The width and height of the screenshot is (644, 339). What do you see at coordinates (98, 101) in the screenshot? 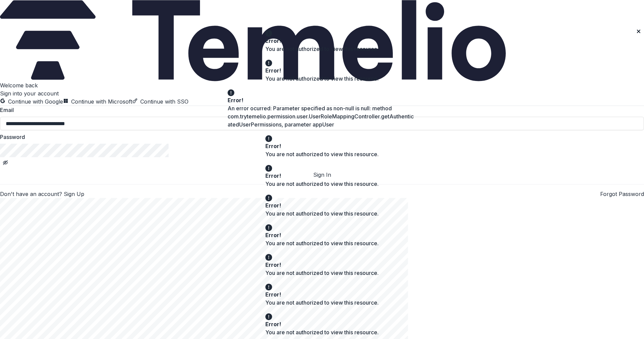
I see `button: Continue with Microsoft` at bounding box center [98, 101].